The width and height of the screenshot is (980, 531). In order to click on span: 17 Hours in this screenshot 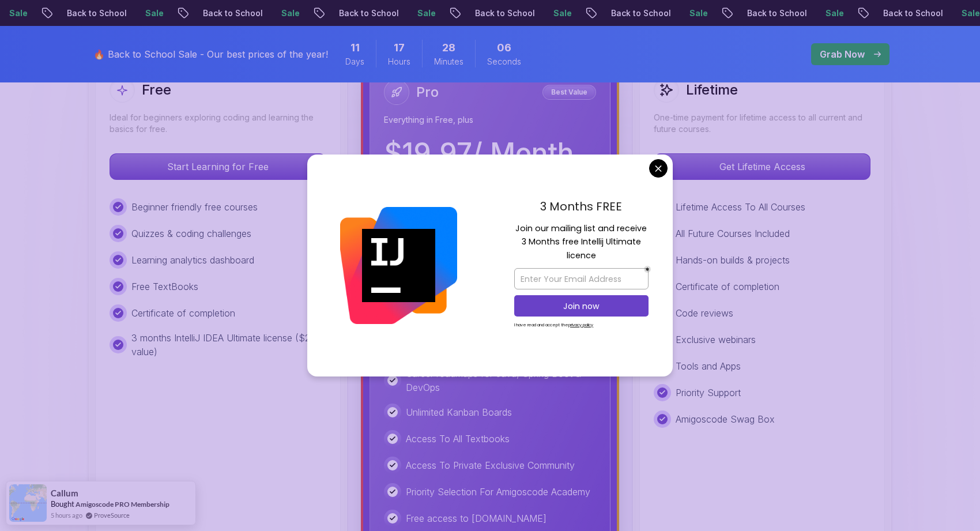, I will do `click(398, 48)`.